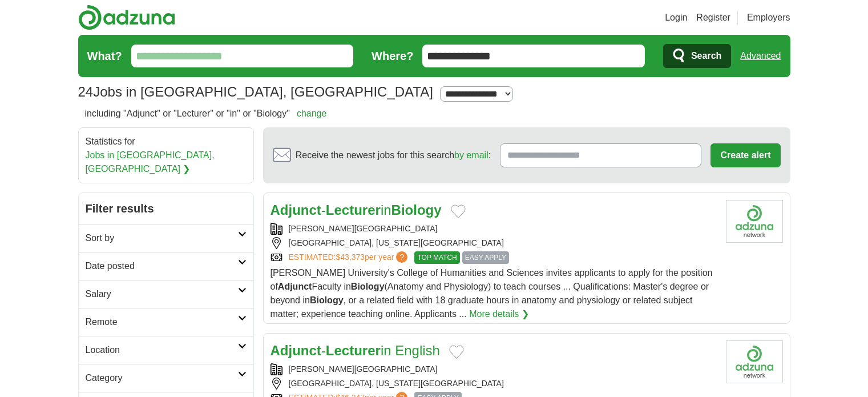 The image size is (868, 397). Describe the element at coordinates (745, 156) in the screenshot. I see `button: Create alert` at that location.